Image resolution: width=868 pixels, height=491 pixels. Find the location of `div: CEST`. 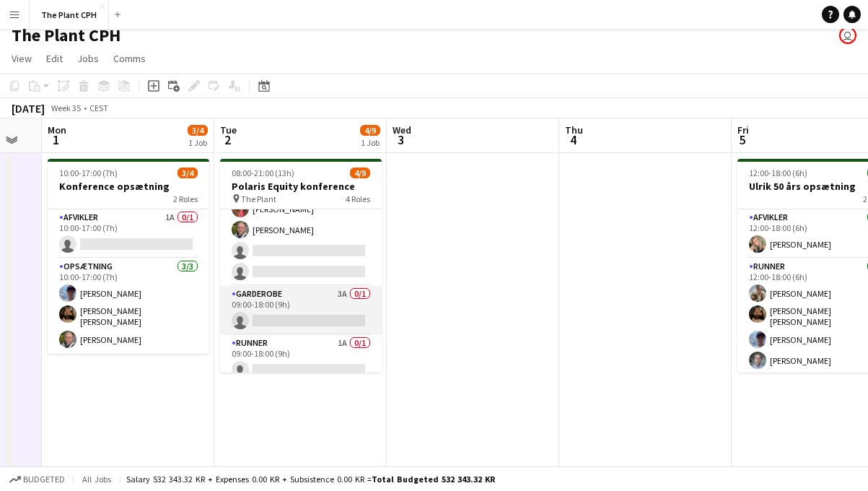

div: CEST is located at coordinates (99, 107).